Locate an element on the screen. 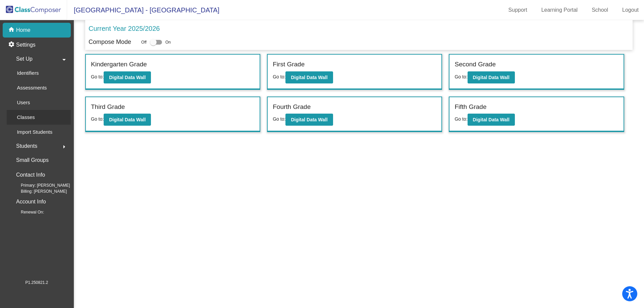 This screenshot has width=644, height=308. p: Identifiers is located at coordinates (27, 73).